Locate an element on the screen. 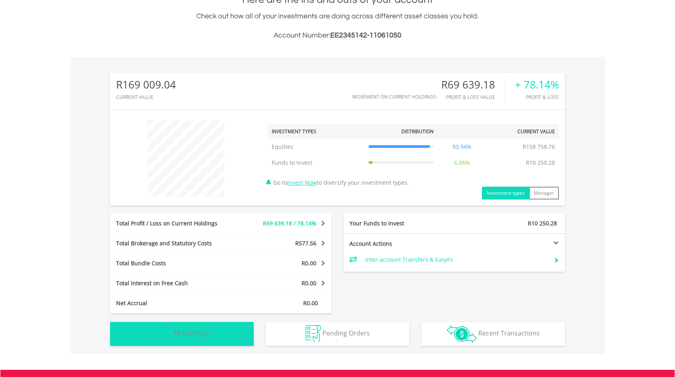 Image resolution: width=675 pixels, height=377 pixels. span: Recent Transactions is located at coordinates (509, 333).